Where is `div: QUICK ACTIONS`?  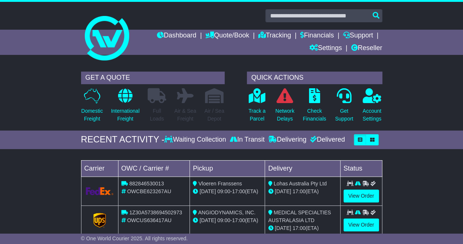 div: QUICK ACTIONS is located at coordinates (315, 78).